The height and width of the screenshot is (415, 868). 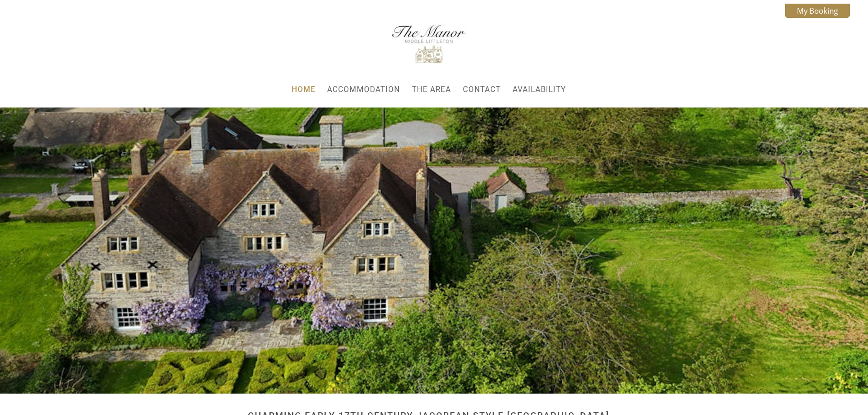 I want to click on img: The Manor, so click(x=428, y=44).